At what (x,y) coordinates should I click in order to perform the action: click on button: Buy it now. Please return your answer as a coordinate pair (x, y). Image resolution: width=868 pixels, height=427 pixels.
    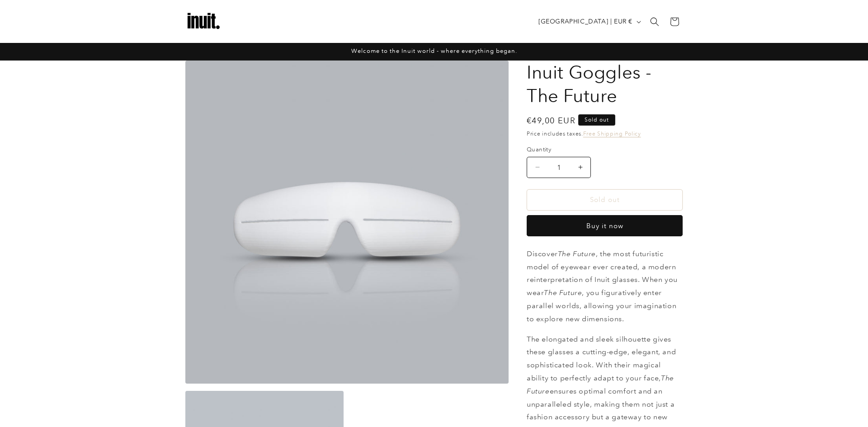
    Looking at the image, I should click on (605, 225).